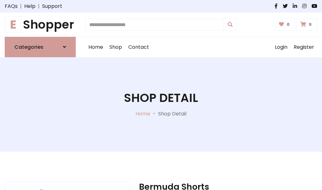  I want to click on a: Support, so click(52, 6).